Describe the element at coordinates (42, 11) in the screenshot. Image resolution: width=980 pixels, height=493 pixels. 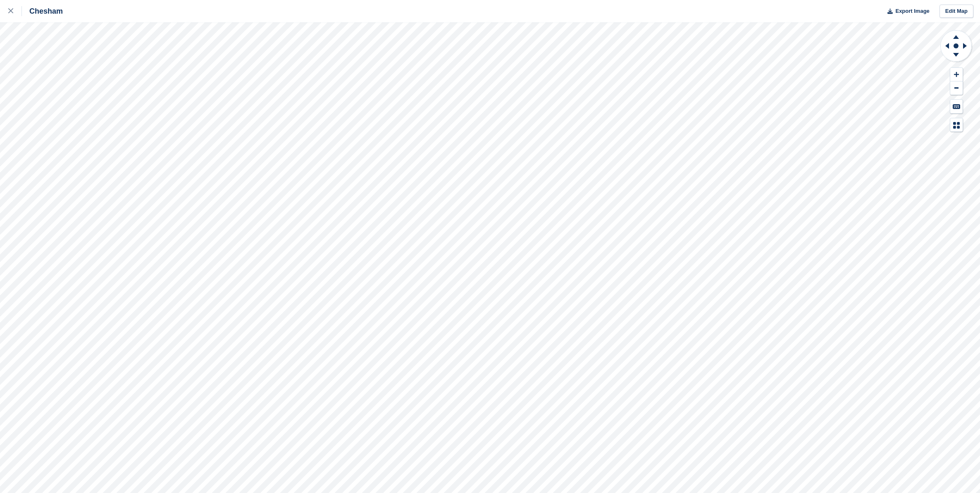
I see `div: Chesham` at that location.